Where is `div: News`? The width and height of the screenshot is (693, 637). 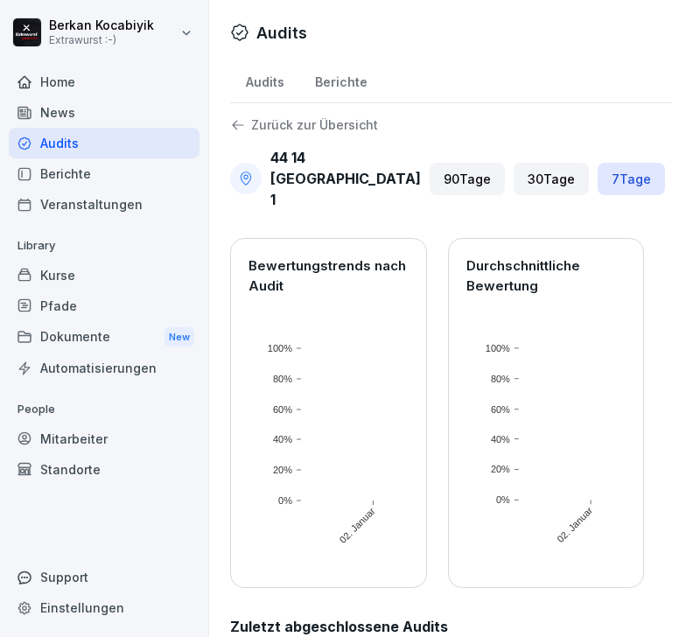 div: News is located at coordinates (104, 112).